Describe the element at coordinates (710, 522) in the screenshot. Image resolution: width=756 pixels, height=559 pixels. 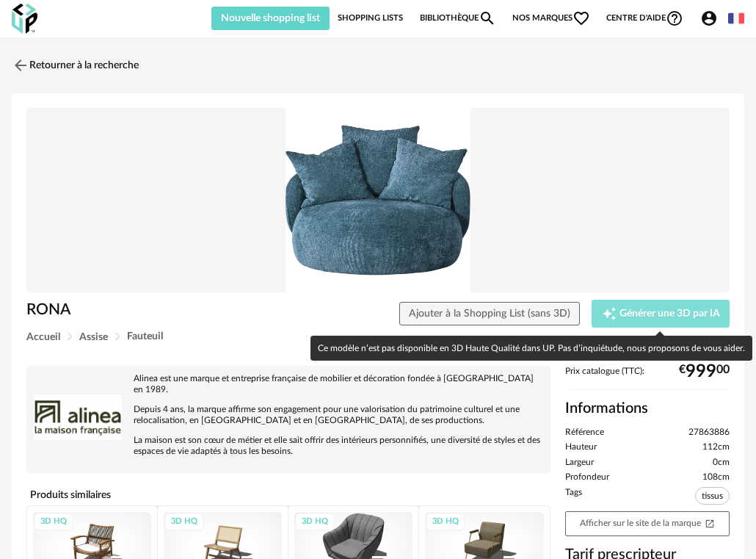
I see `span: Open In New icon` at that location.